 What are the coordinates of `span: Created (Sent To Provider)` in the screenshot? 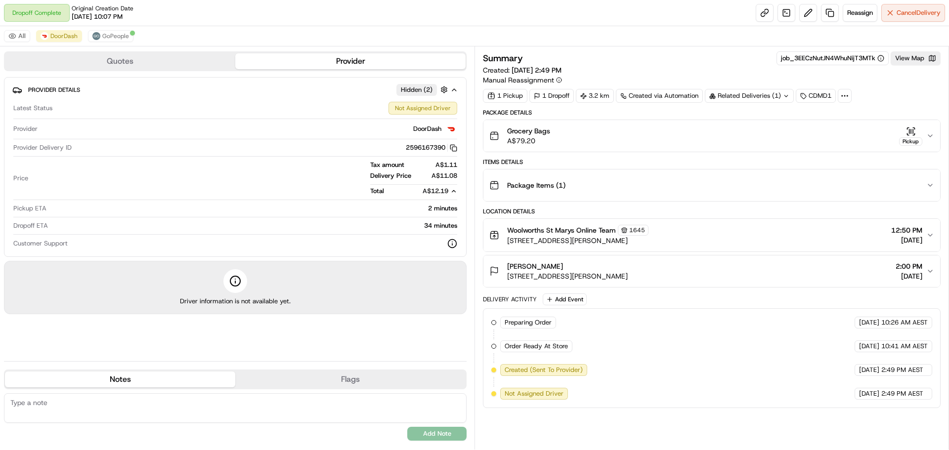 It's located at (544, 370).